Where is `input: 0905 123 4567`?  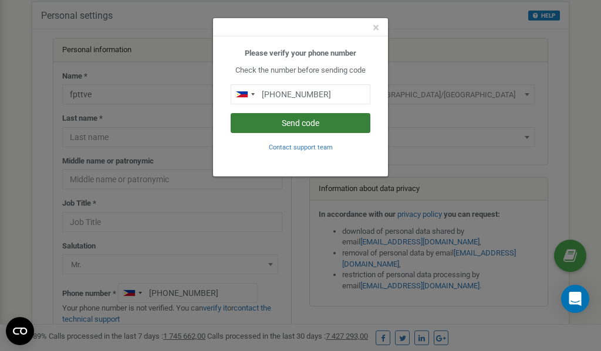 input: 0905 123 4567 is located at coordinates (300, 94).